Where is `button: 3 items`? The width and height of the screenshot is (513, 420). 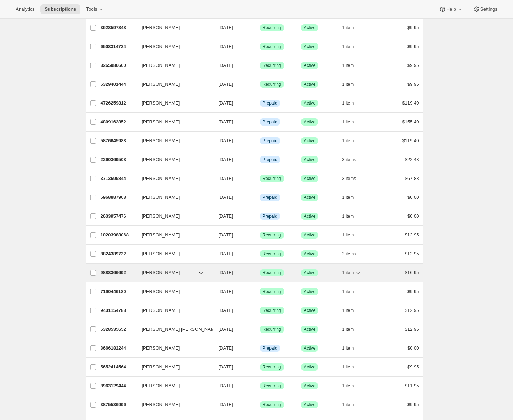
button: 3 items is located at coordinates (353, 160).